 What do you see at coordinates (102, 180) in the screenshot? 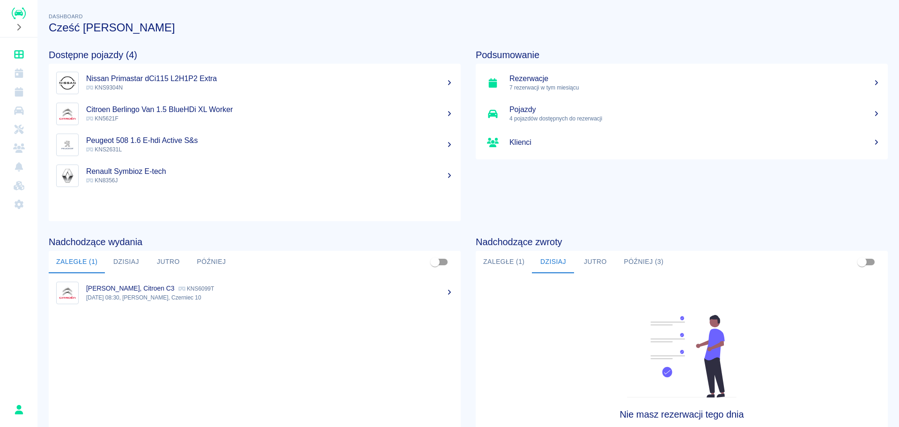
I see `span: KN8356J` at bounding box center [102, 180].